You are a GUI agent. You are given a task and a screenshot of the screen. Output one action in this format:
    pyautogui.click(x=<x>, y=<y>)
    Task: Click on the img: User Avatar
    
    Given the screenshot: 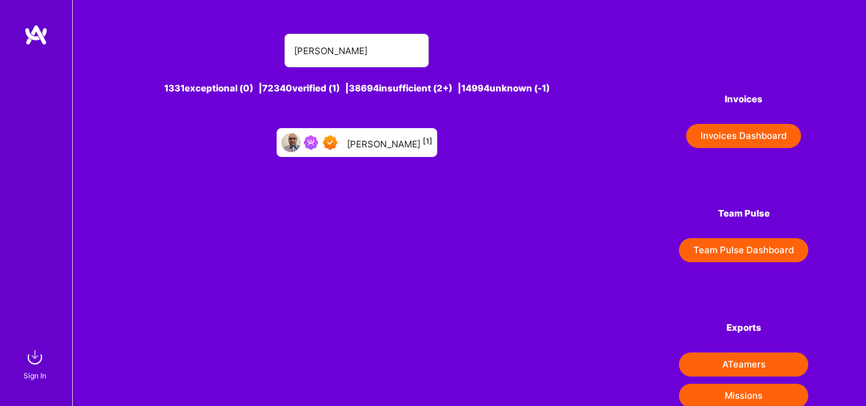 What is the action you would take?
    pyautogui.click(x=291, y=143)
    